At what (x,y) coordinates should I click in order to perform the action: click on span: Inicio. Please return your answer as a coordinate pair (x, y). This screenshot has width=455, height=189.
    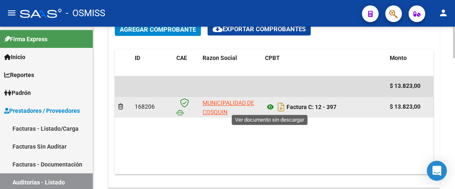
    Looking at the image, I should click on (15, 57).